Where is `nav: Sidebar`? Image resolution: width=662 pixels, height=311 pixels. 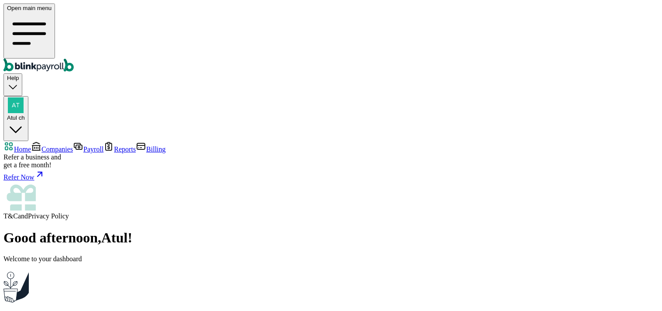
nav: Sidebar is located at coordinates (331, 180).